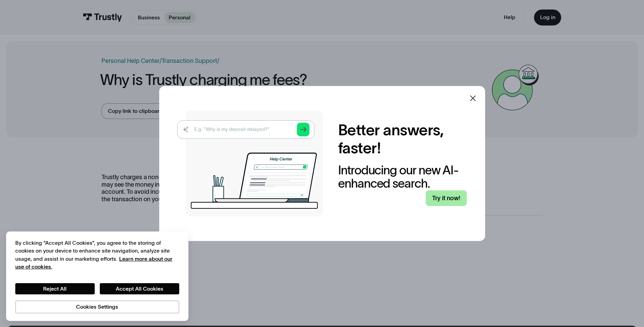  What do you see at coordinates (97, 277) in the screenshot?
I see `div: Cookie banner` at bounding box center [97, 277].